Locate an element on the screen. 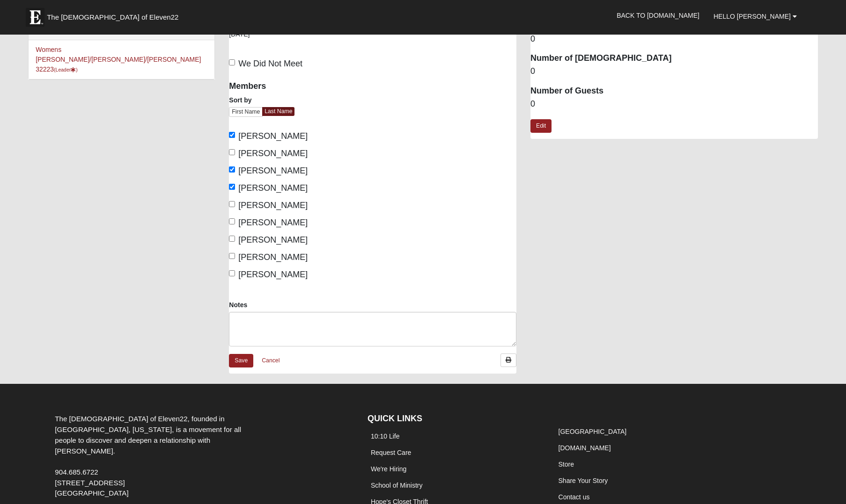  a: Share Your Story is located at coordinates (583, 481).